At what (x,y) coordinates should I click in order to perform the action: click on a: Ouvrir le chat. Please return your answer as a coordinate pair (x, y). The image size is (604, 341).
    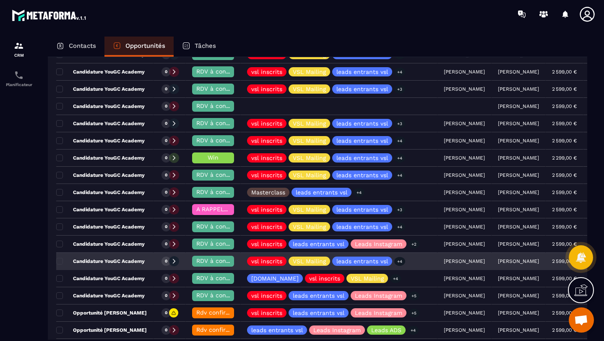
    Looking at the image, I should click on (581, 320).